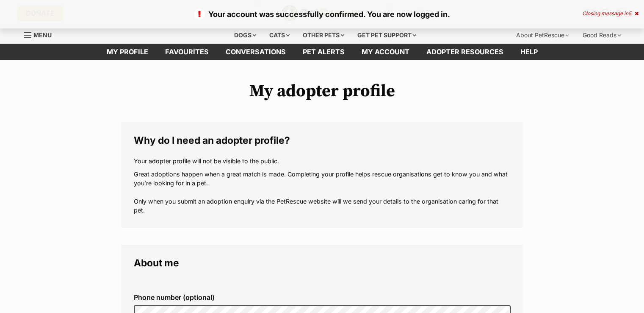  Describe the element at coordinates (322, 297) in the screenshot. I see `label: Phone number (optional)` at that location.